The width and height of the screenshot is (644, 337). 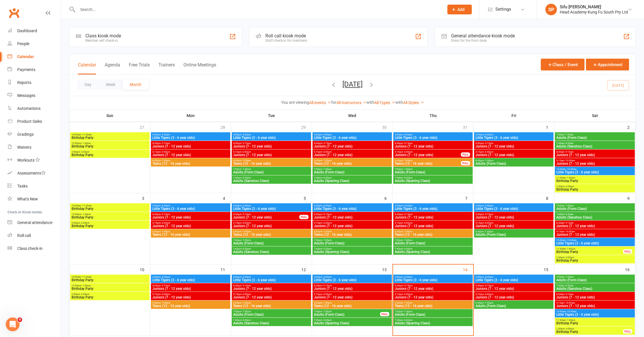 I want to click on div: 1, so click(x=550, y=127).